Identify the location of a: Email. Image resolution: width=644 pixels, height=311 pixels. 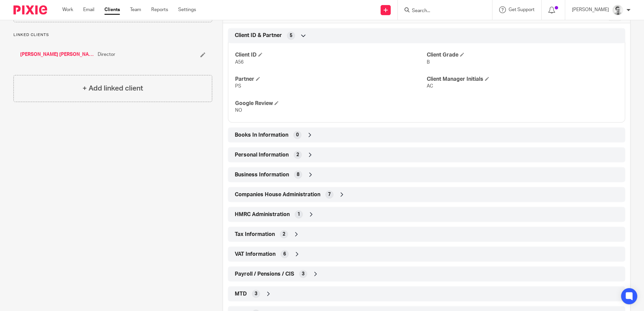
(89, 10).